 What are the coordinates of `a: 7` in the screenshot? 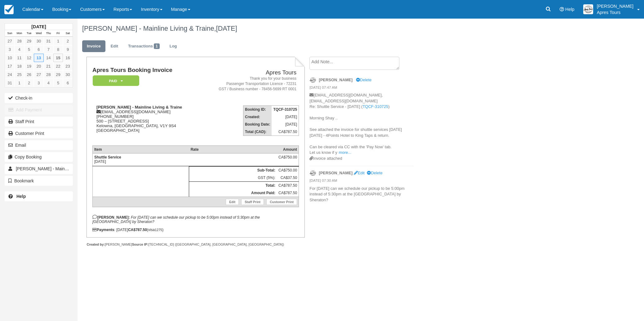 It's located at (49, 49).